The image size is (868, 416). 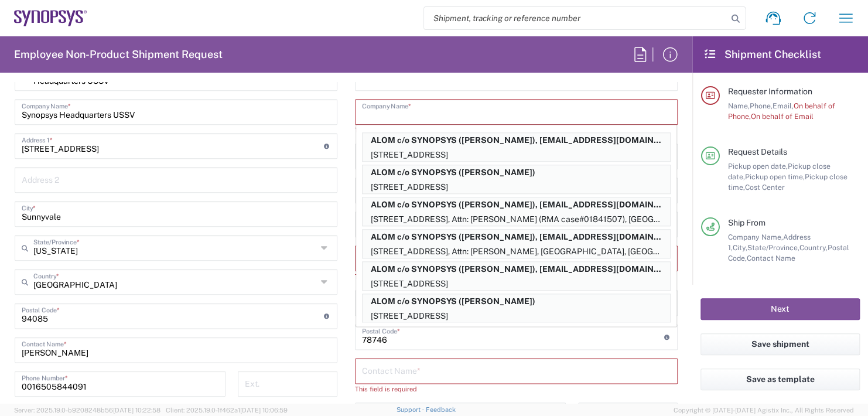 I want to click on span: Country,, so click(x=813, y=247).